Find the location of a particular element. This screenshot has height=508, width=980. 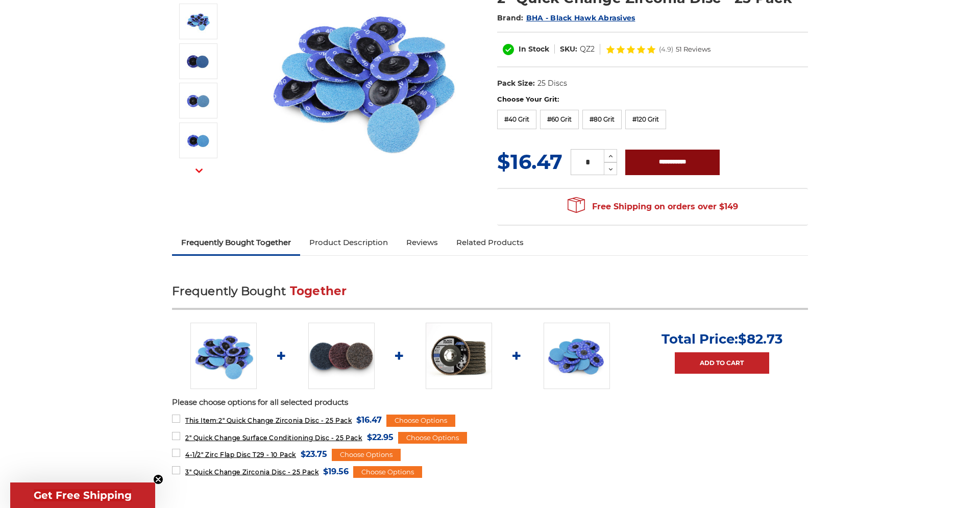

span: $22.95 is located at coordinates (380, 437).